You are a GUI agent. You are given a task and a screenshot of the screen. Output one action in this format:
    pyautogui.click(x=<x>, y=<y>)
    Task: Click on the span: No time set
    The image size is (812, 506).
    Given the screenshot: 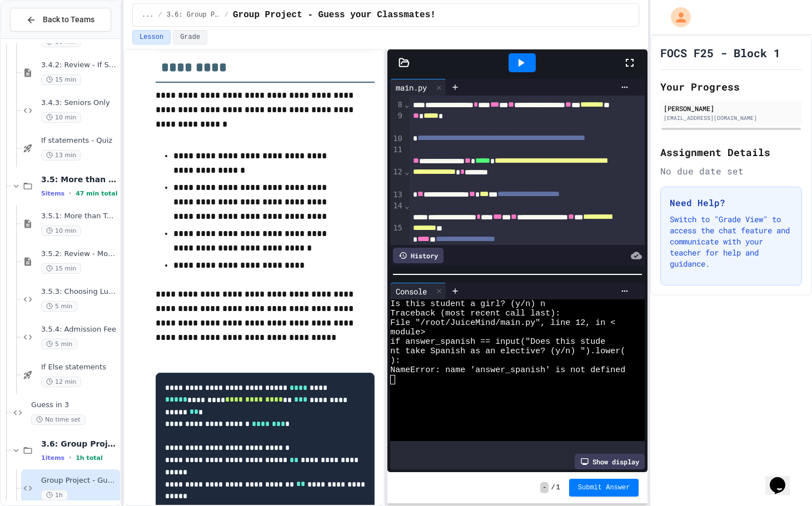 What is the action you would take?
    pyautogui.click(x=58, y=420)
    